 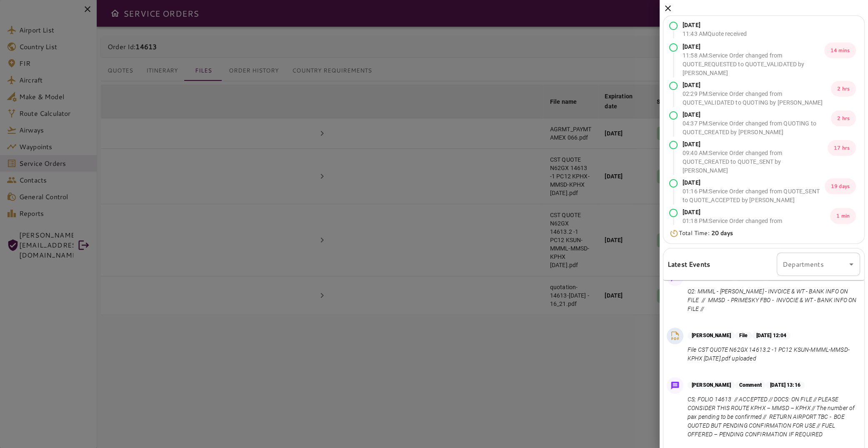 I want to click on p: 19 days, so click(x=840, y=186).